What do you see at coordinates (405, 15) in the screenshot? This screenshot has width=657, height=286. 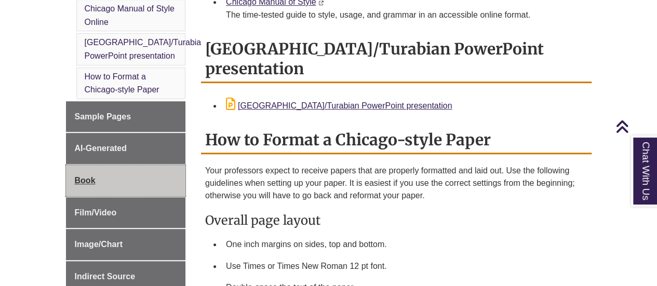 I see `div: The time-tested guide to style, usage, and grammar in an accessible online format.` at bounding box center [405, 15].